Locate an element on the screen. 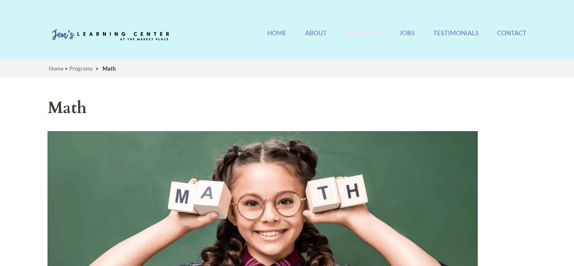 This screenshot has width=574, height=266. a: Jobs is located at coordinates (407, 38).